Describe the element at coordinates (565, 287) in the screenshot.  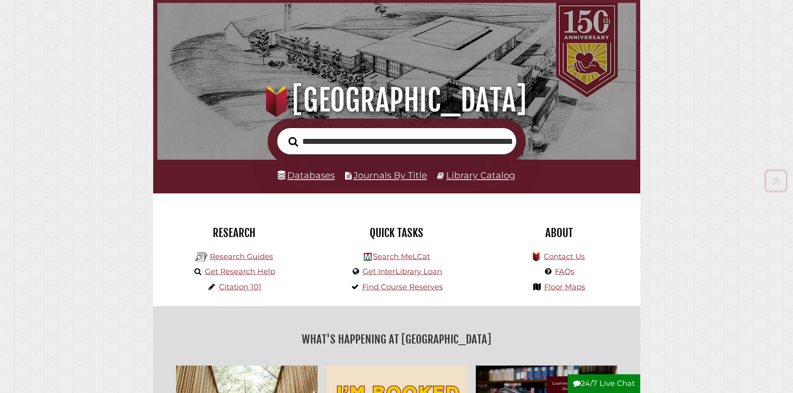
I see `a: Floor Maps` at that location.